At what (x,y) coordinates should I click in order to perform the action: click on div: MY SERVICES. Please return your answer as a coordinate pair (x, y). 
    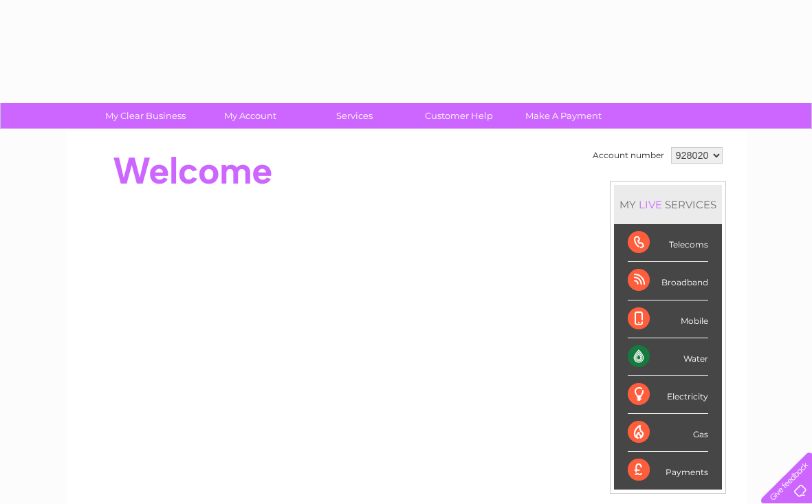
    Looking at the image, I should click on (667, 204).